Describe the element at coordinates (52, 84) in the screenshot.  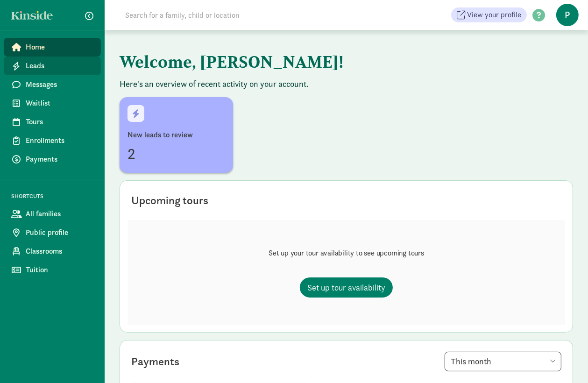
I see `a: Messages` at that location.